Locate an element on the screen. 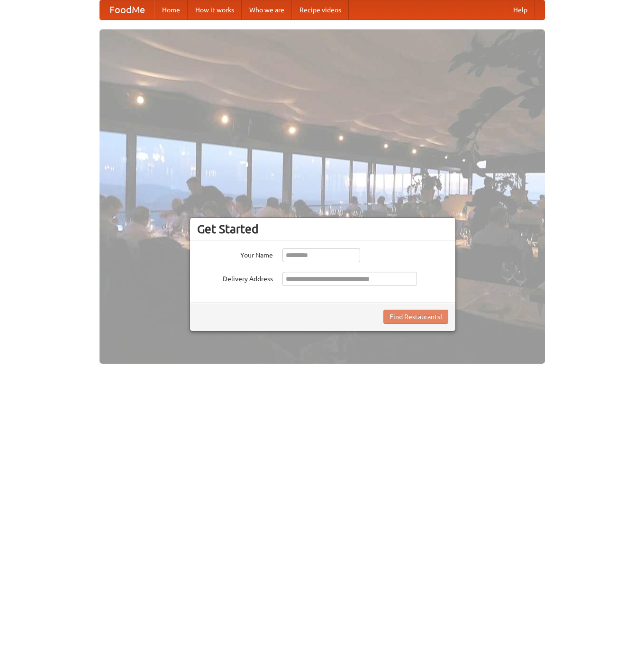 This screenshot has width=644, height=671. a: Help is located at coordinates (521, 10).